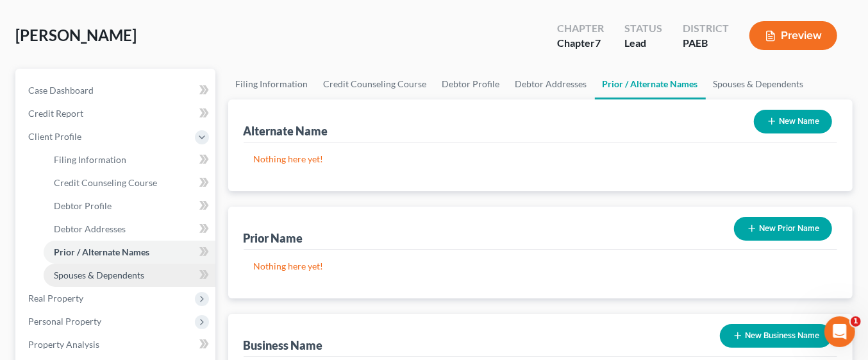  I want to click on span: Credit Counseling Course, so click(105, 182).